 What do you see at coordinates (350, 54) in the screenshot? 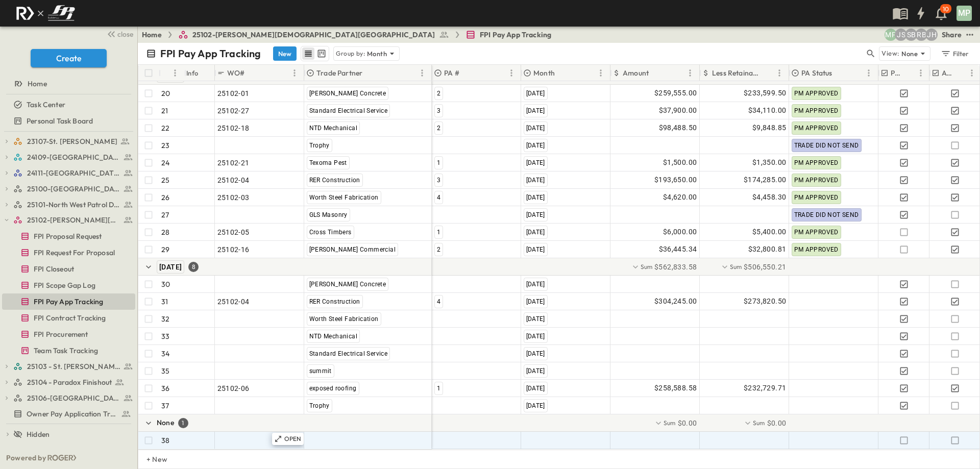
I see `p: Group by:` at bounding box center [350, 54].